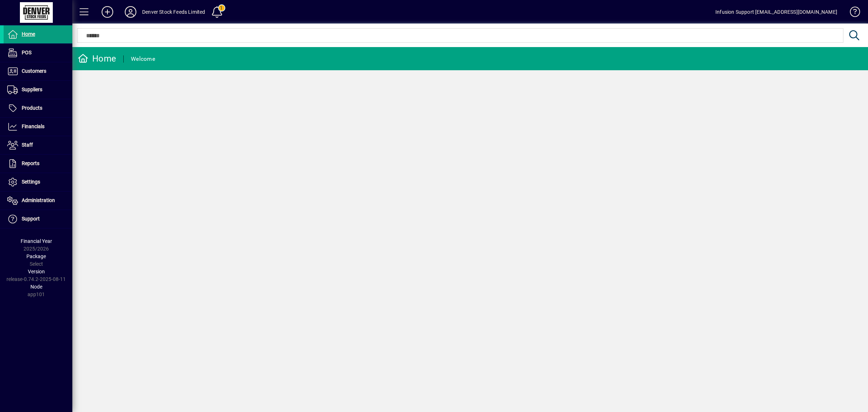  Describe the element at coordinates (38, 90) in the screenshot. I see `a: Suppliers` at that location.